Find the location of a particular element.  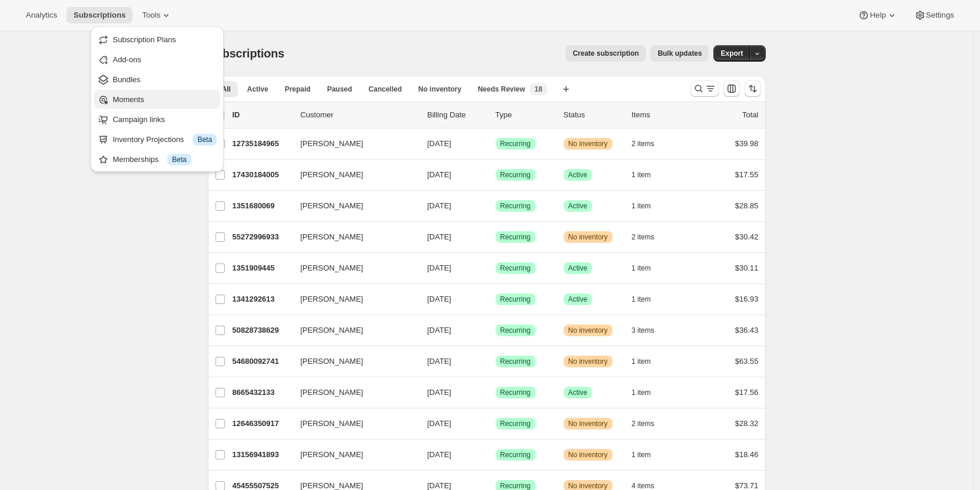

span: $30.42 is located at coordinates (747, 237).